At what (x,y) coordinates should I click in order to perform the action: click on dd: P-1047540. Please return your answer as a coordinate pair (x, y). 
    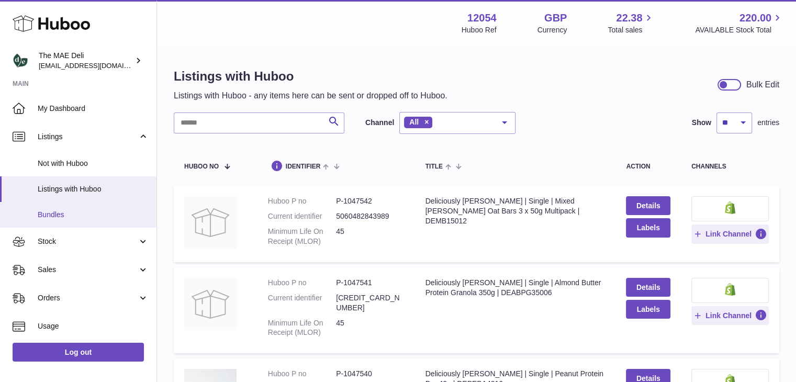
    Looking at the image, I should click on (370, 374).